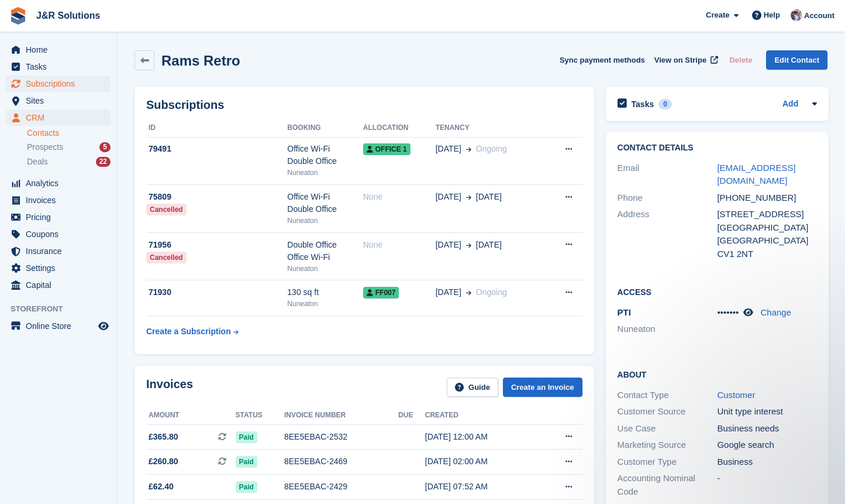 This screenshot has height=504, width=845. I want to click on h2: Rams Retro, so click(201, 60).